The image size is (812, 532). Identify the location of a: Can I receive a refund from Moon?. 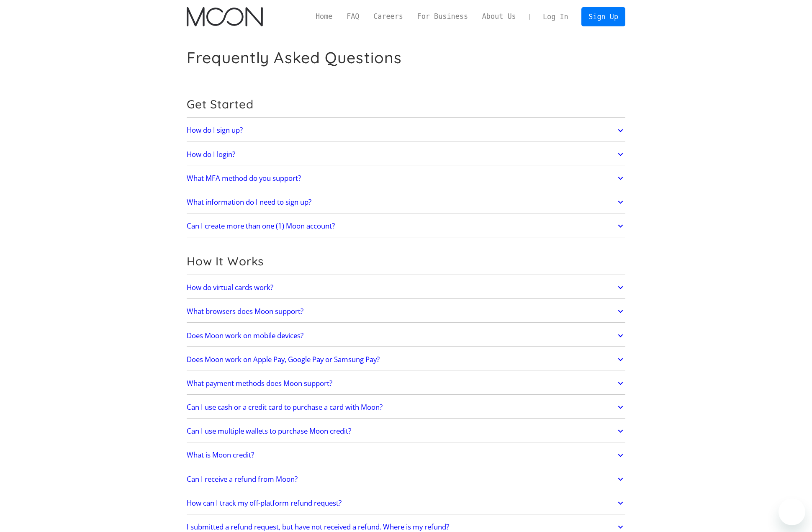
(406, 479).